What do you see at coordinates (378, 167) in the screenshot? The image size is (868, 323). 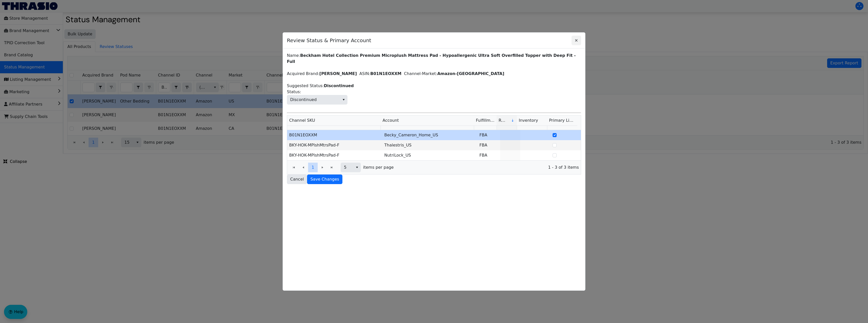 I see `span: items per page` at bounding box center [378, 167].